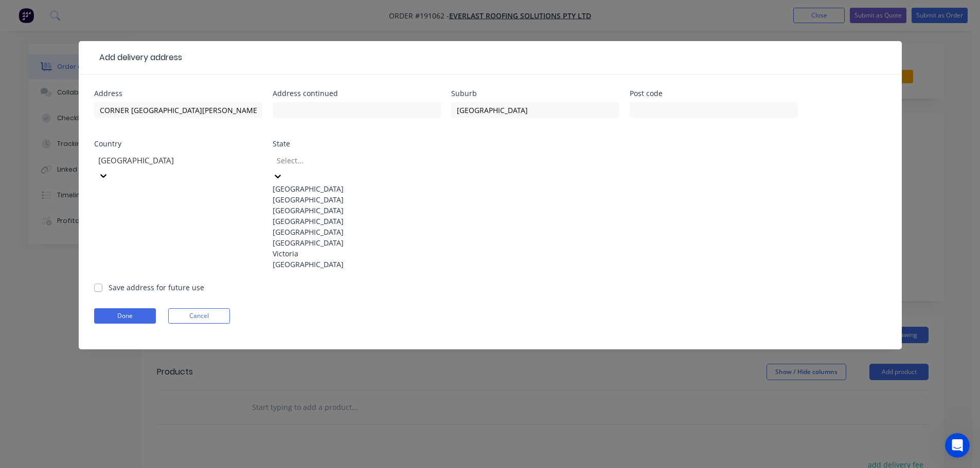  What do you see at coordinates (178, 93) in the screenshot?
I see `div: Address` at bounding box center [178, 93].